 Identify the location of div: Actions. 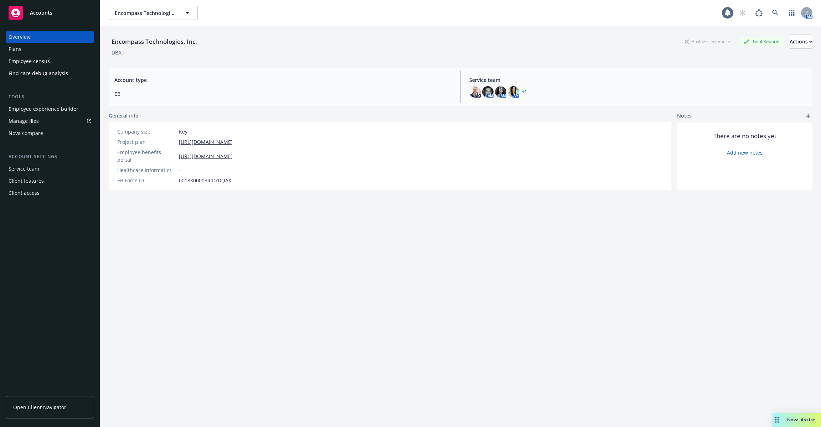
(801, 42).